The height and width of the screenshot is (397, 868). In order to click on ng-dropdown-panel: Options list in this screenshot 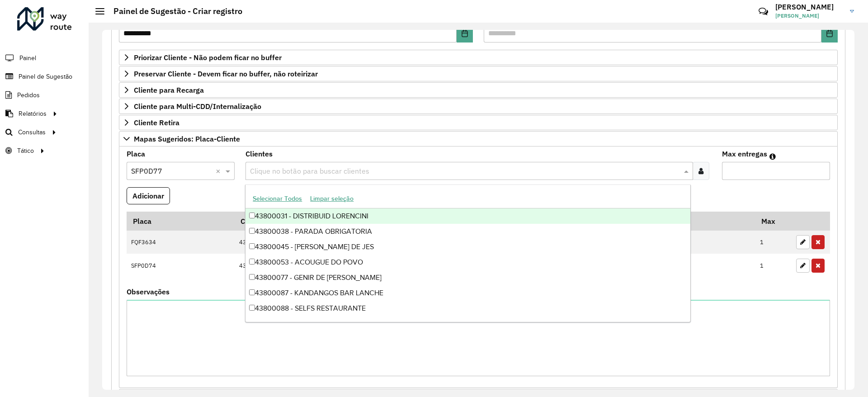, I will do `click(468, 253)`.